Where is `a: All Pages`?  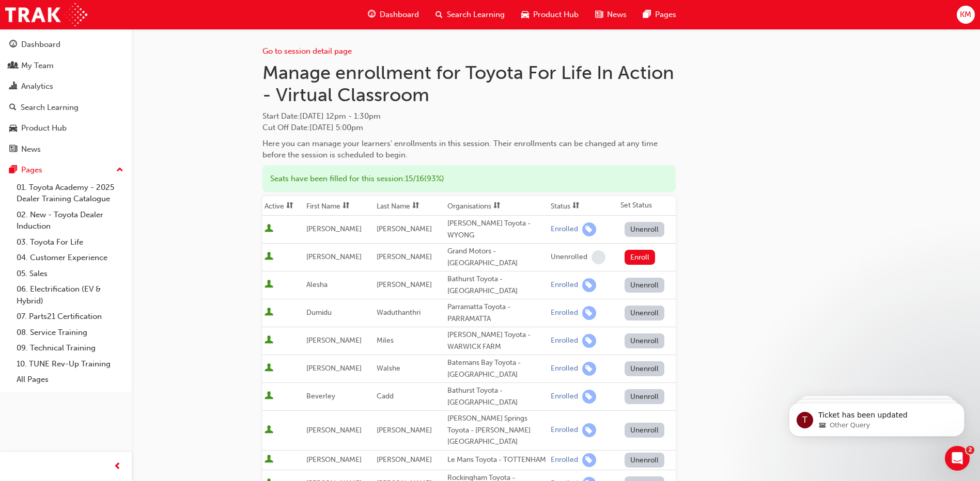 a: All Pages is located at coordinates (70, 380).